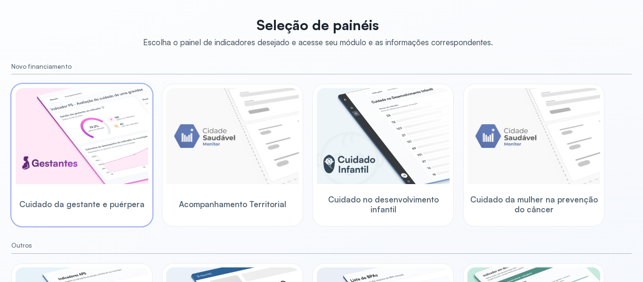 This screenshot has width=643, height=282. Describe the element at coordinates (233, 204) in the screenshot. I see `span: Acompanhamento Territorial` at that location.